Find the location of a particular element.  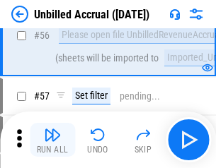

div: Run All is located at coordinates (52, 150).